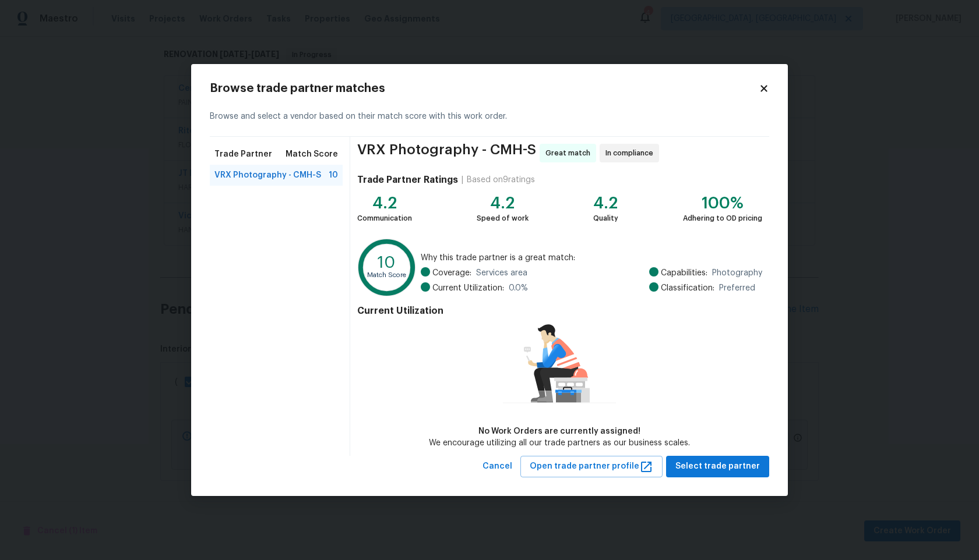  What do you see at coordinates (632, 154) in the screenshot?
I see `span: In compliance` at bounding box center [632, 154].